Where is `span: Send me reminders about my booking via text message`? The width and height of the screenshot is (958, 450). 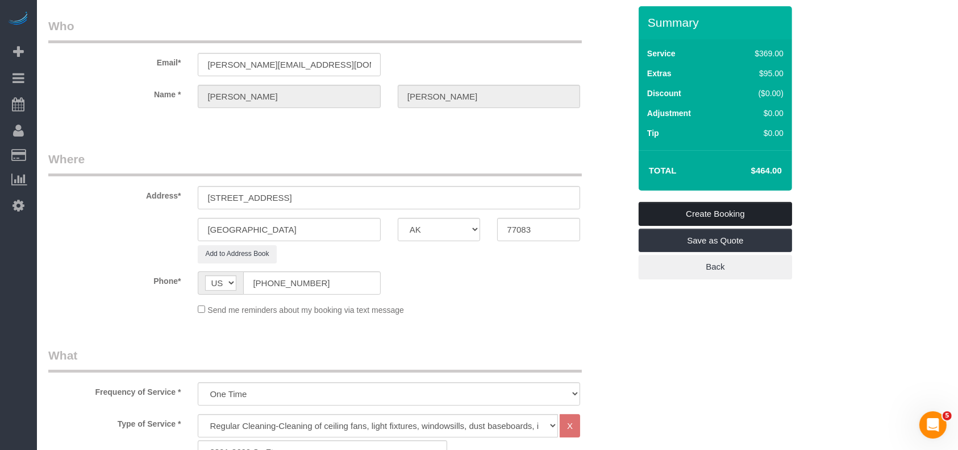 span: Send me reminders about my booking via text message is located at coordinates (306, 310).